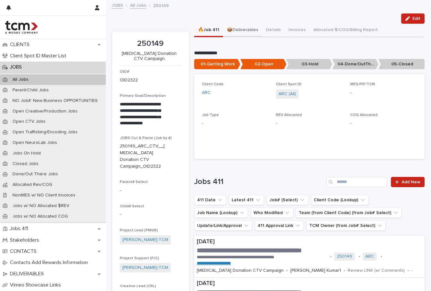 This screenshot has width=431, height=291. I want to click on span: Parent# Select, so click(134, 182).